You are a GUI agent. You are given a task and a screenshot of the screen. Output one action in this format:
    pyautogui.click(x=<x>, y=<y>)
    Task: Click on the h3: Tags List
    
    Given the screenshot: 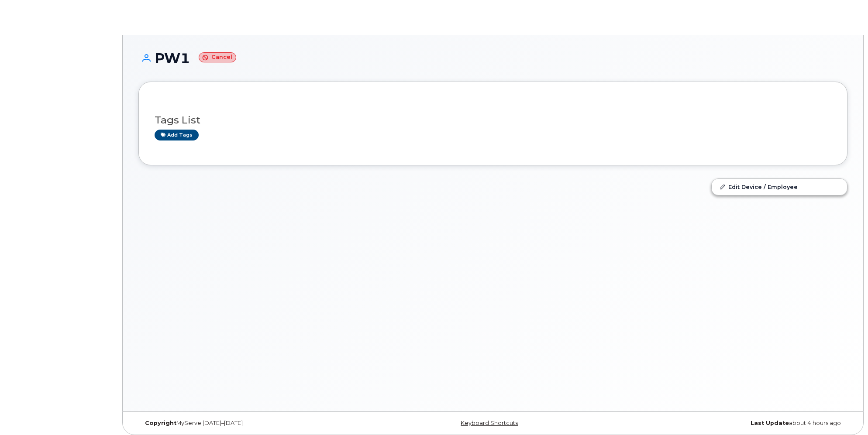 What is the action you would take?
    pyautogui.click(x=493, y=120)
    